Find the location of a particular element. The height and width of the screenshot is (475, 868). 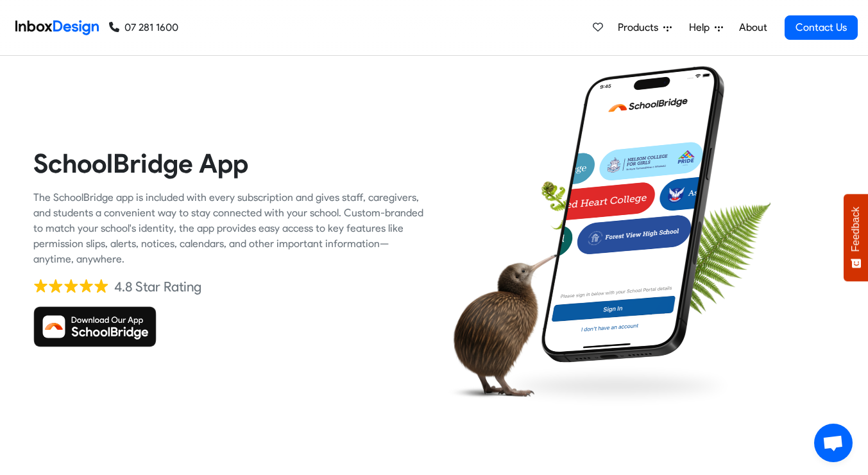

a: Contact Us is located at coordinates (821, 28).